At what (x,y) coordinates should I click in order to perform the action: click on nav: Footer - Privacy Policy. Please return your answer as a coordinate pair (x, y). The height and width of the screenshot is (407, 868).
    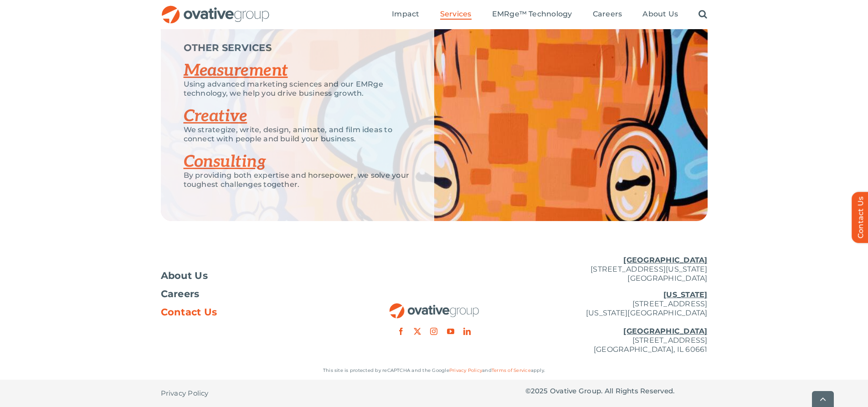
    Looking at the image, I should click on (252, 393).